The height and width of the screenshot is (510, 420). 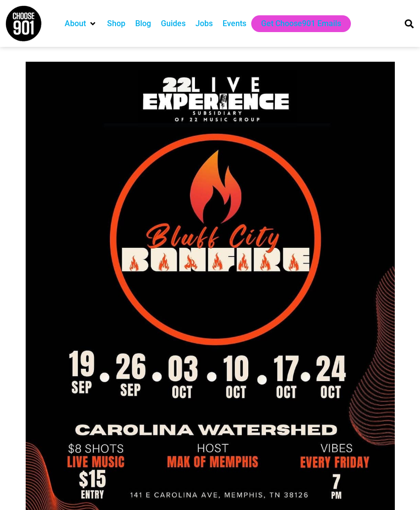 I want to click on div: Get Choose901 Emails, so click(x=301, y=24).